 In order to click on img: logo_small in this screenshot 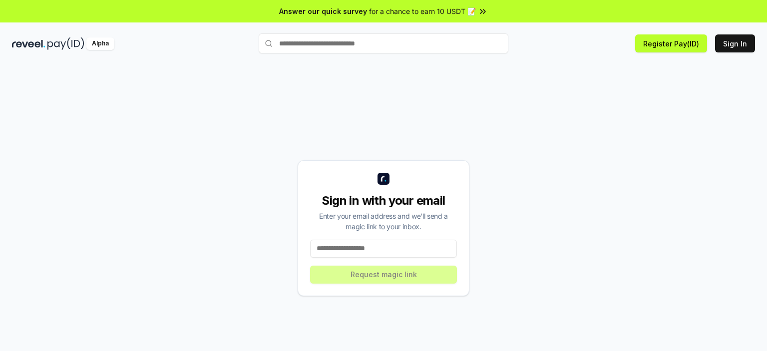, I will do `click(384, 179)`.